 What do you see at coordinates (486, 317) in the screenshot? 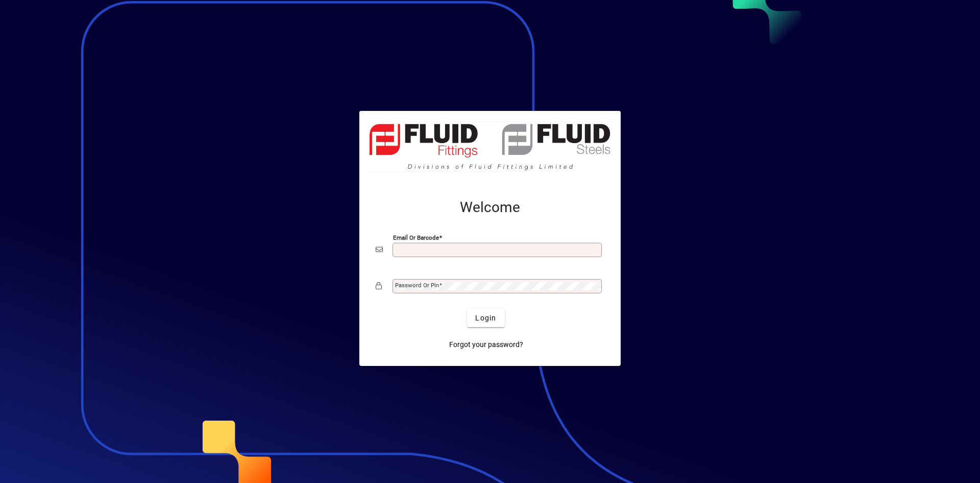
I see `button: Login` at bounding box center [486, 317].